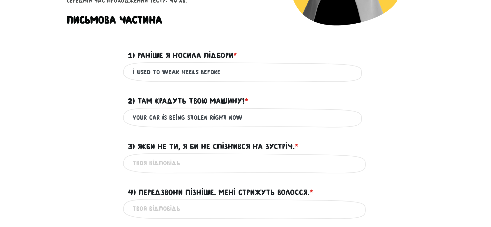 The image size is (491, 227). I want to click on label: 3) Якби не ти, я би не спізнився на зустріч., so click(213, 147).